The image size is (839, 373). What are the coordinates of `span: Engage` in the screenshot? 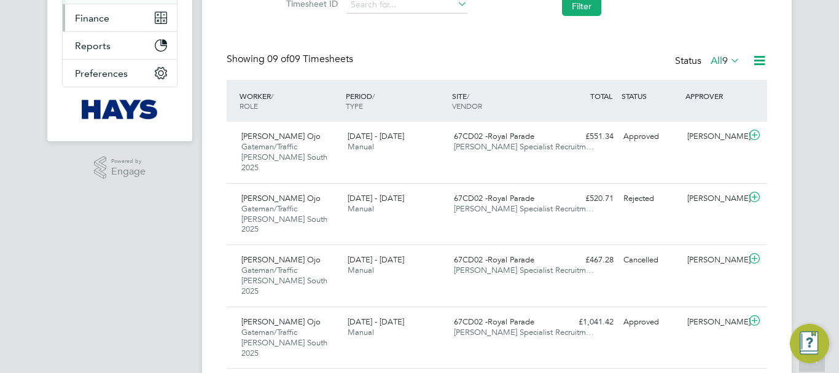 It's located at (128, 171).